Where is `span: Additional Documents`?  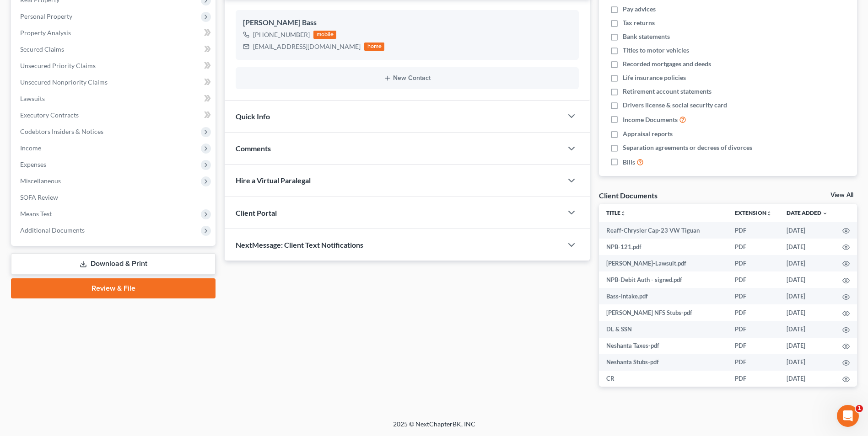 span: Additional Documents is located at coordinates (52, 230).